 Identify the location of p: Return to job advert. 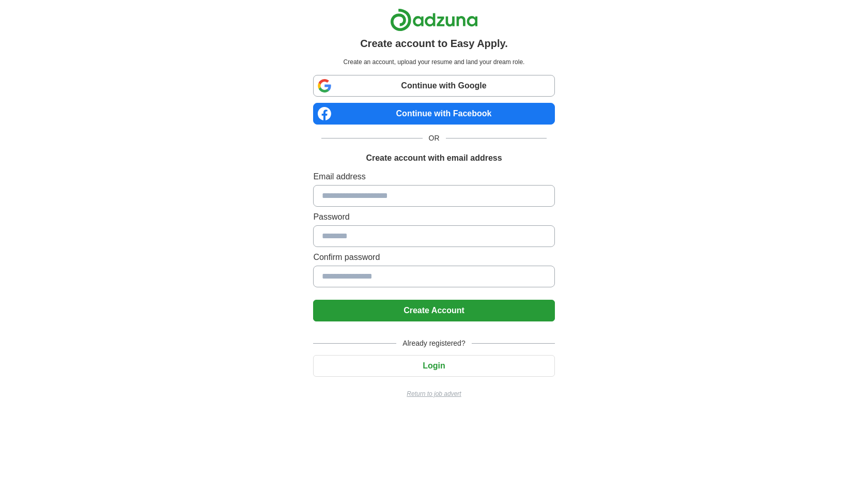
(434, 394).